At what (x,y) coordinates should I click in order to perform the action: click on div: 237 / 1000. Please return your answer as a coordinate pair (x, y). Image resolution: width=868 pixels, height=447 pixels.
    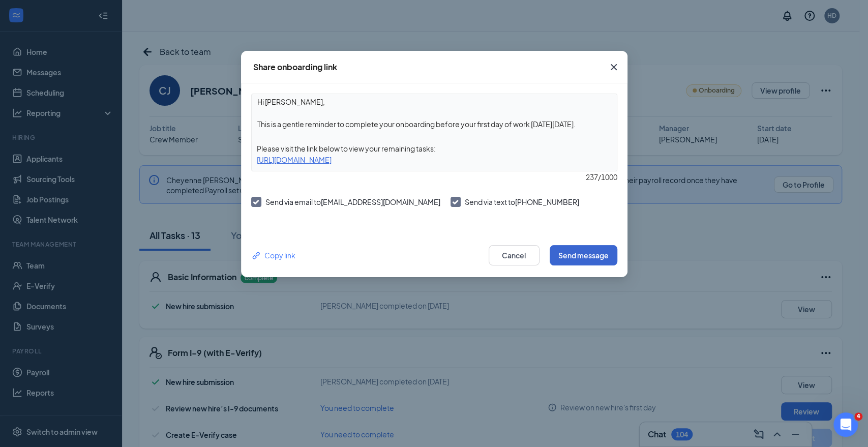
    Looking at the image, I should click on (434, 177).